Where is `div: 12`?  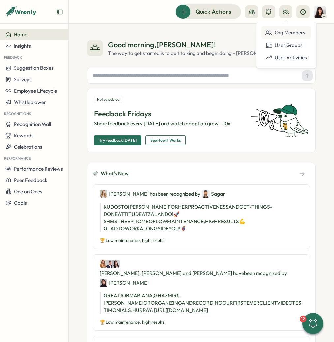 div: 12 is located at coordinates (303, 319).